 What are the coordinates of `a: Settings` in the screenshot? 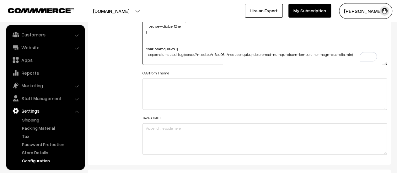 It's located at (45, 111).